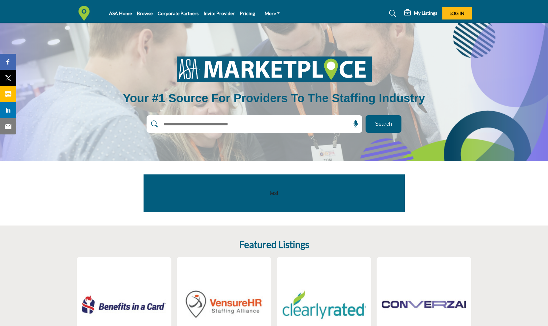  What do you see at coordinates (457, 13) in the screenshot?
I see `span: Log In` at bounding box center [457, 13].